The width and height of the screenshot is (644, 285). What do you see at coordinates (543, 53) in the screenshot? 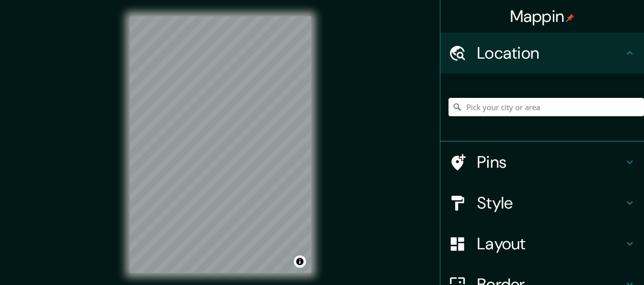
I see `div: Location` at bounding box center [543, 53].